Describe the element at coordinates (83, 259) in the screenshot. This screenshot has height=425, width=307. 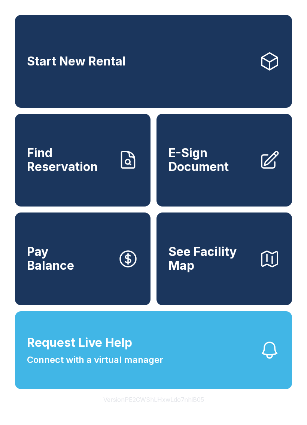
I see `a: PayBalance` at that location.